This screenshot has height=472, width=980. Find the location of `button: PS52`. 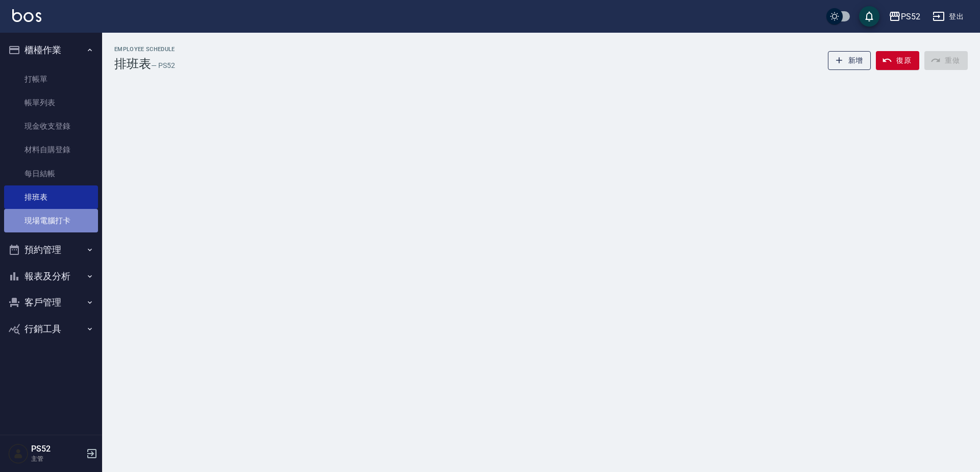

button: PS52 is located at coordinates (905, 17).